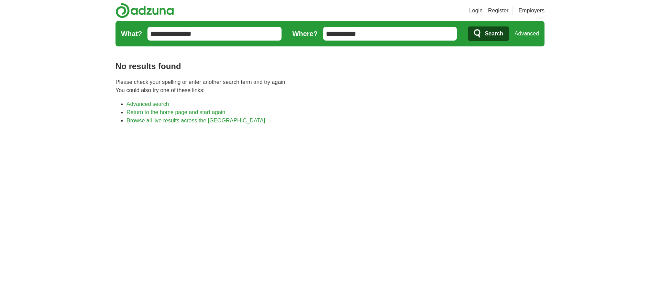  I want to click on a: Register, so click(498, 11).